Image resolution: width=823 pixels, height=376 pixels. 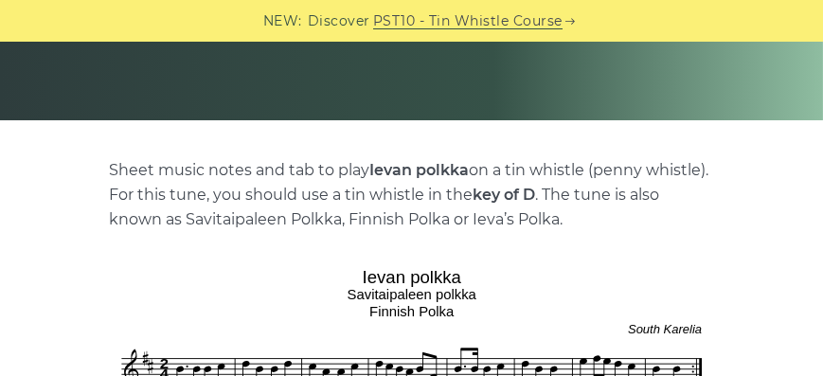 I want to click on strong: Ievan polkka, so click(x=419, y=169).